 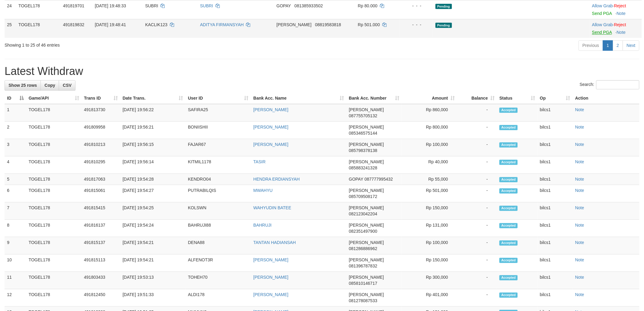 What do you see at coordinates (101, 228) in the screenshot?
I see `td: 491816137` at bounding box center [101, 228].